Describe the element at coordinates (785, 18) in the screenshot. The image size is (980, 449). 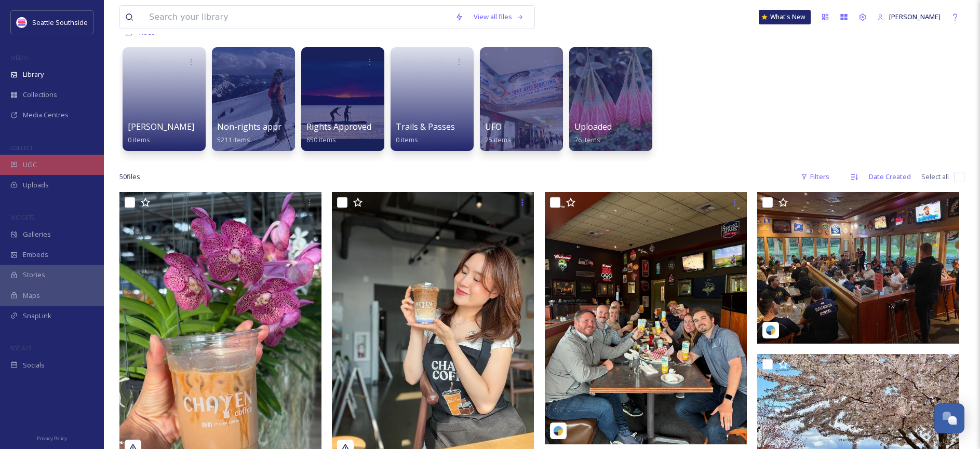
I see `a: What's New` at that location.